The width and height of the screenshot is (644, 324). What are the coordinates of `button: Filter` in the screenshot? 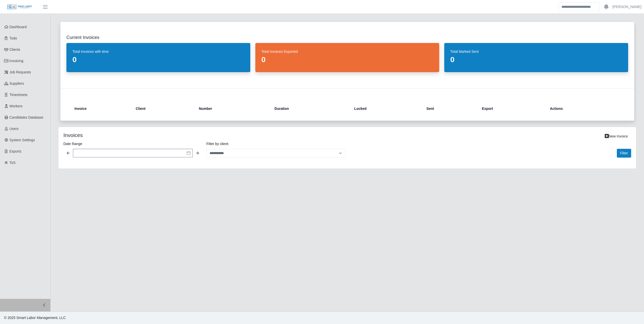 It's located at (624, 153).